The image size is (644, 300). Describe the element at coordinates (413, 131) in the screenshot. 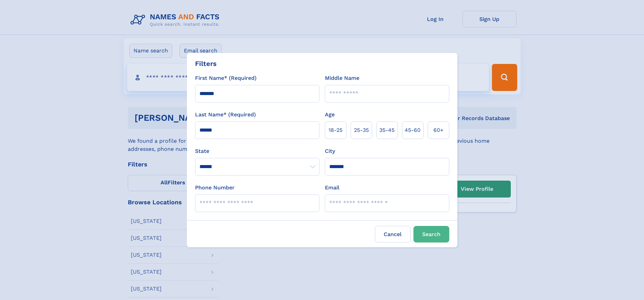

I see `span: 45‑60` at that location.